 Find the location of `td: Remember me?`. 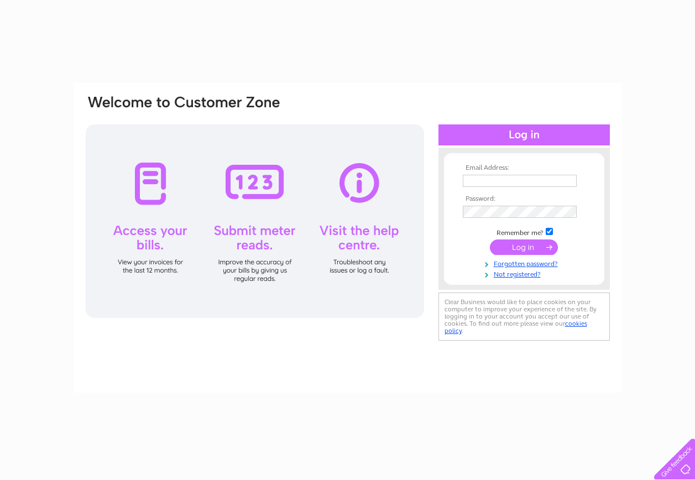

td: Remember me? is located at coordinates (524, 232).